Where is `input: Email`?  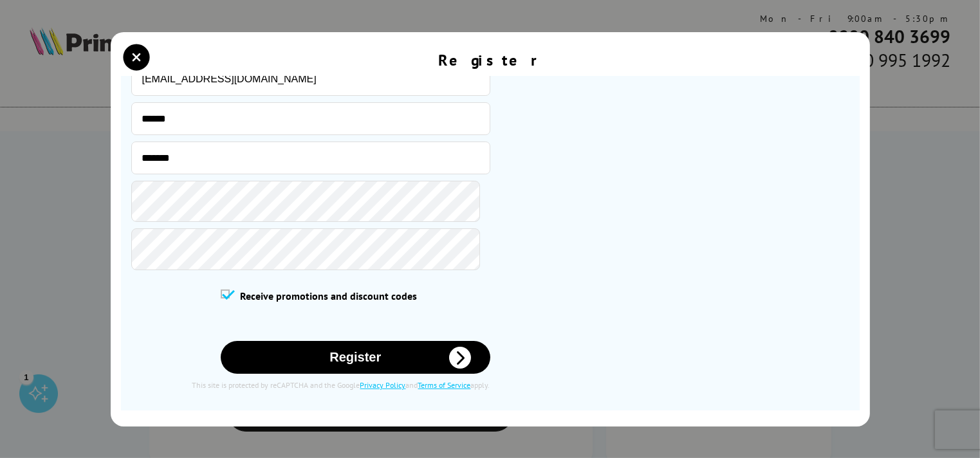 input: Email is located at coordinates (311, 79).